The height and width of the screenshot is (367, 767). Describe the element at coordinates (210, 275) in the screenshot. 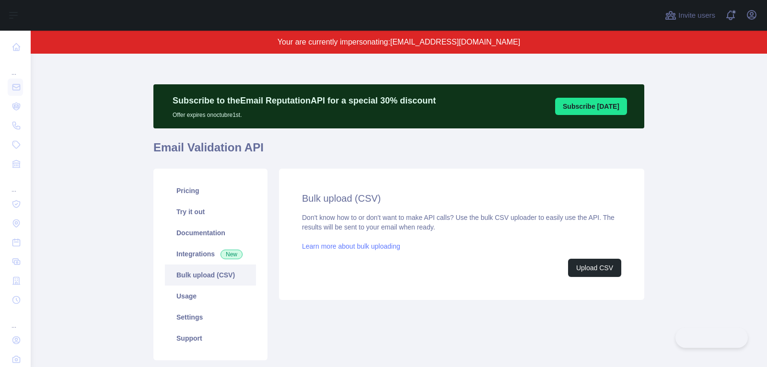

I see `a: Bulk upload (CSV)` at that location.